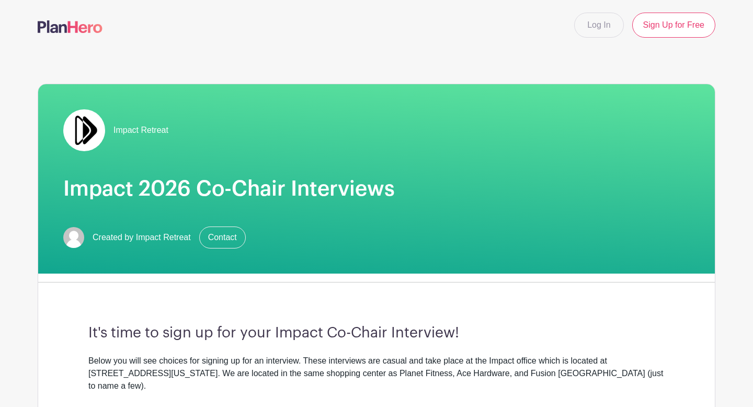 The image size is (753, 407). I want to click on img: default-ce2991bfa6775e67f084385cd625a349d9dcbb7a52a09fb2fda1e96e2d18dcdb.png, so click(74, 237).